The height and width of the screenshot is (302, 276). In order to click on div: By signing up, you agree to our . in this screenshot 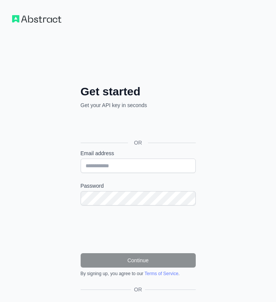, I will do `click(138, 273)`.